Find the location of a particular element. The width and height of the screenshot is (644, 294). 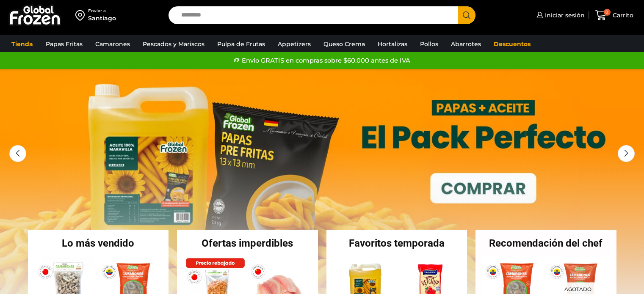

a: Appetizers is located at coordinates (294, 44).